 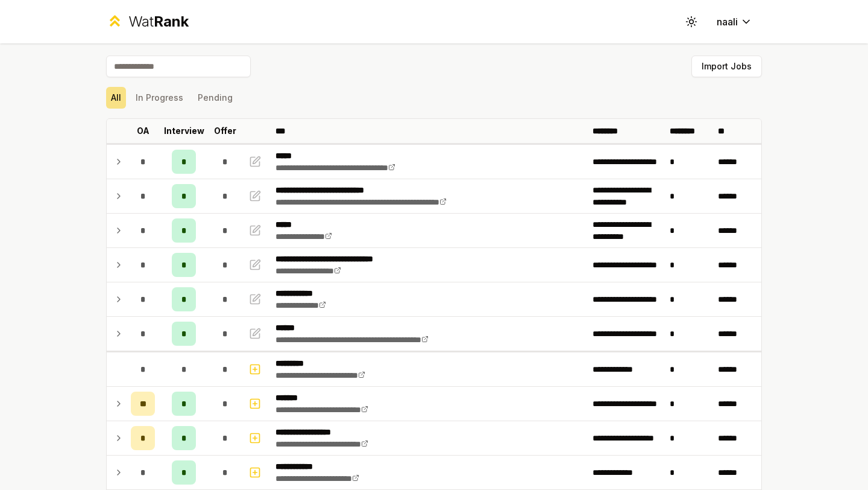 What do you see at coordinates (159, 22) in the screenshot?
I see `div: Wat` at bounding box center [159, 22].